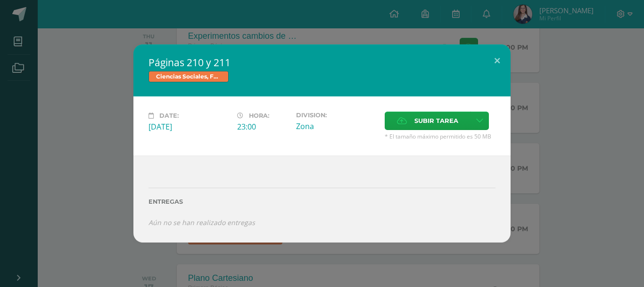 The width and height of the screenshot is (644, 287). Describe the element at coordinates (337, 115) in the screenshot. I see `label: Division:` at that location.